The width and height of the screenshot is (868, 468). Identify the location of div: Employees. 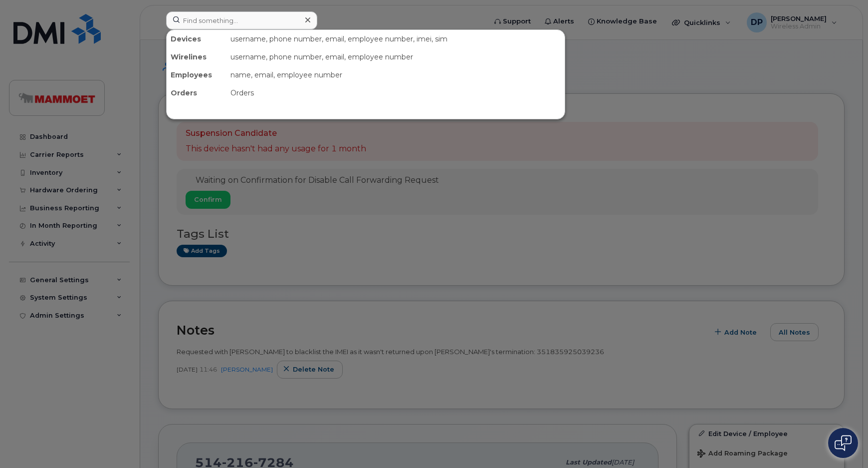
(196, 75).